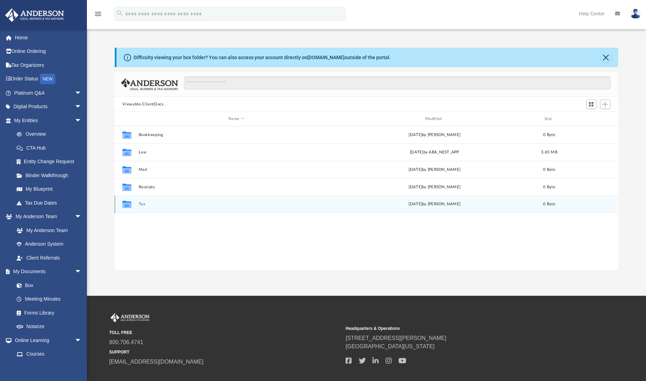 This screenshot has height=381, width=646. Describe the element at coordinates (237, 187) in the screenshot. I see `button: Receipts` at that location.